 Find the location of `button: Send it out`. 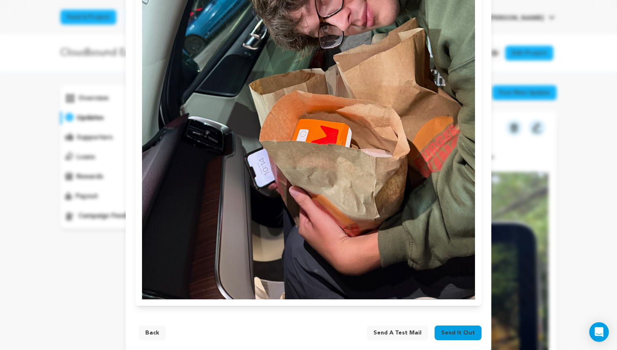

button: Send it out is located at coordinates (458, 333).